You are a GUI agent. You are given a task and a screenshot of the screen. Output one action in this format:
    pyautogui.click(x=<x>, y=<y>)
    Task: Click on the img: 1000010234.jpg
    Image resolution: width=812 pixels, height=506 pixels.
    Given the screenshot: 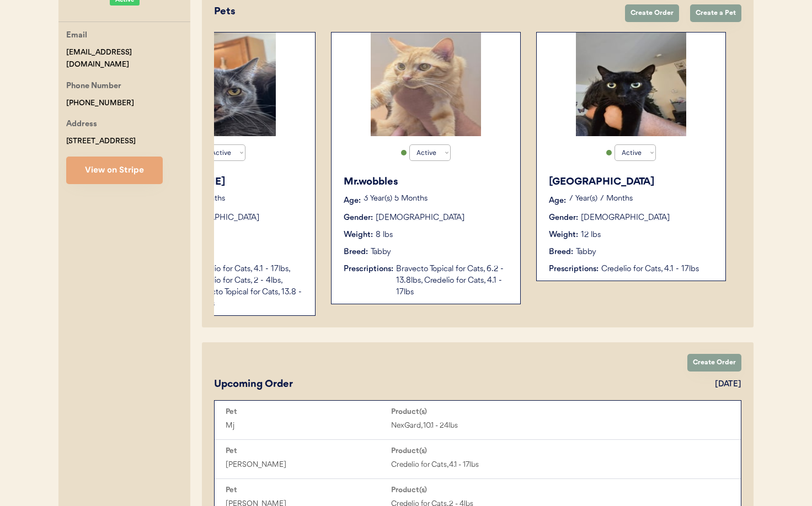 What is the action you would take?
    pyautogui.click(x=221, y=85)
    